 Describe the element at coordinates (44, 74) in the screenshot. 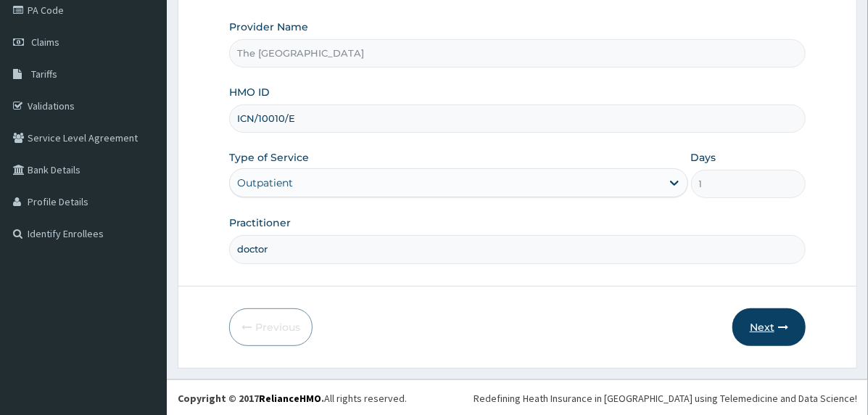

I see `span: Tariffs` at that location.